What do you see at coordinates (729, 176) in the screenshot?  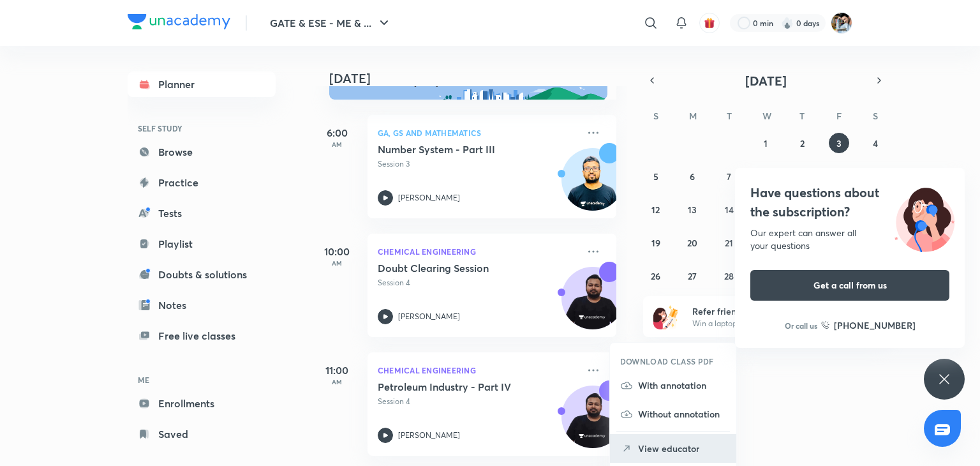 I see `abbr: October 7, 2025` at bounding box center [729, 176].